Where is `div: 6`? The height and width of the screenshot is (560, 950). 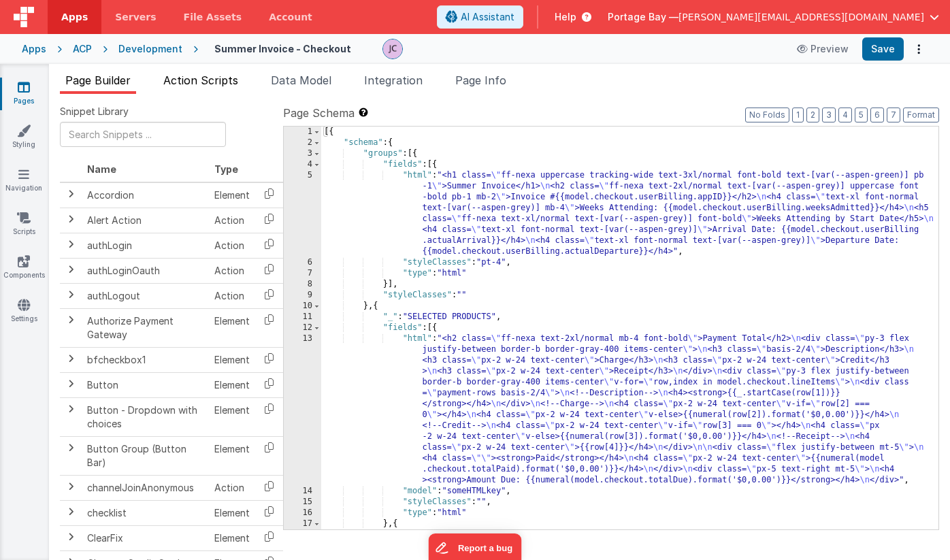 div: 6 is located at coordinates (302, 262).